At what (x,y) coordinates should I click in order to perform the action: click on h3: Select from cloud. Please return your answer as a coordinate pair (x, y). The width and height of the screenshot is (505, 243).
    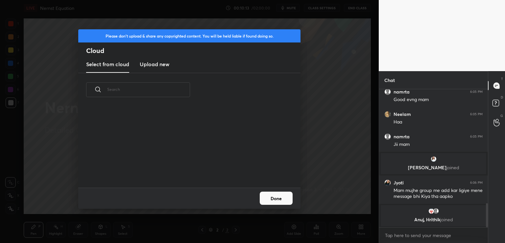
    Looking at the image, I should click on (108, 64).